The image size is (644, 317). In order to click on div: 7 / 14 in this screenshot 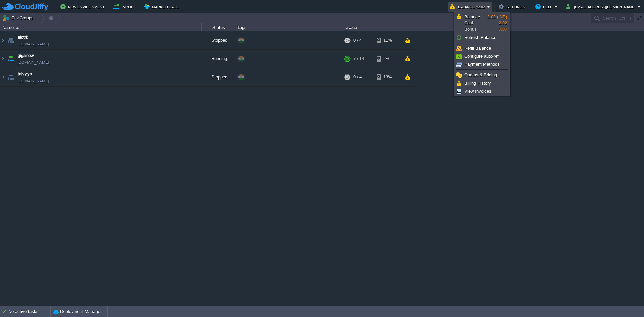, I will do `click(358, 59)`.